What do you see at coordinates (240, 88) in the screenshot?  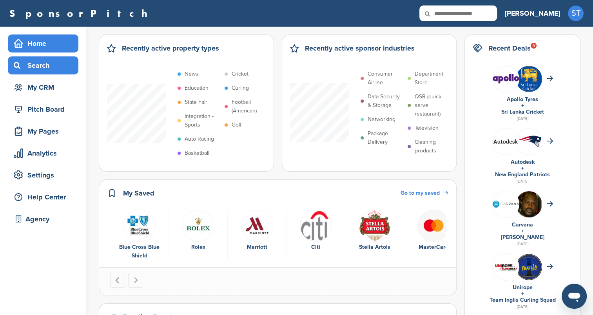 I see `p: Curling` at bounding box center [240, 88].